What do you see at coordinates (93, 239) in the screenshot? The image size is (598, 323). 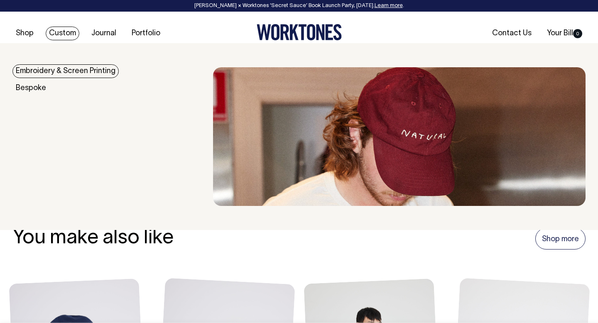 I see `h3: You make also like` at bounding box center [93, 239].